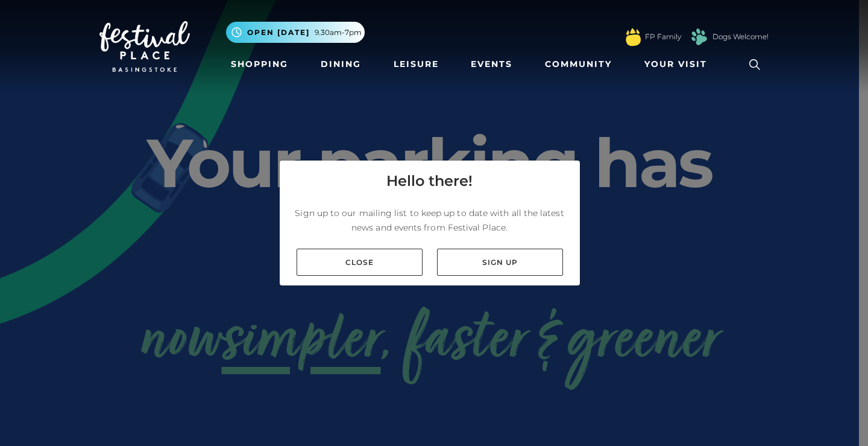 The height and width of the screenshot is (446, 868). I want to click on a: Dining, so click(341, 64).